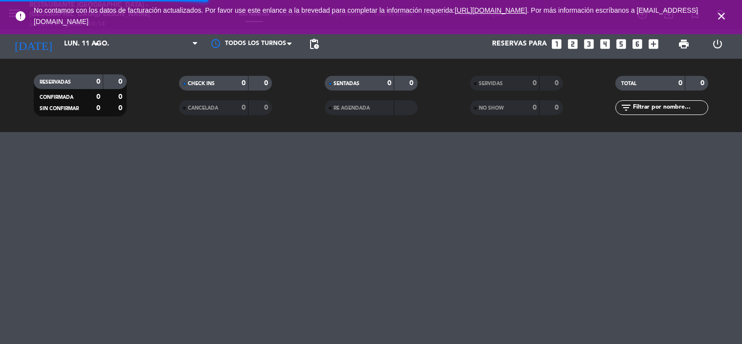 This screenshot has height=344, width=742. What do you see at coordinates (491, 108) in the screenshot?
I see `span: NO SHOW` at bounding box center [491, 108].